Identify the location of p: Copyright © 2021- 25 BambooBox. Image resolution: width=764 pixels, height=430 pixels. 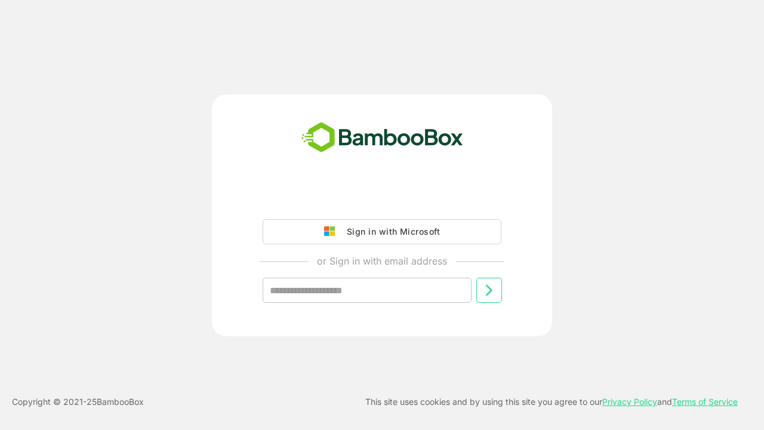
(78, 402).